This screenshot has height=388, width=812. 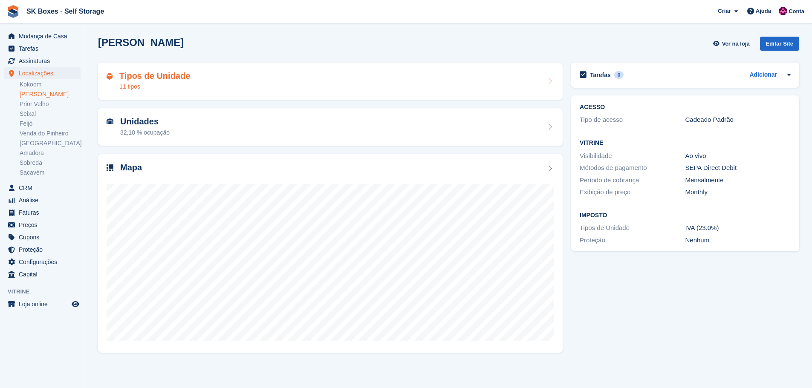 I want to click on a: Mapa, so click(x=330, y=254).